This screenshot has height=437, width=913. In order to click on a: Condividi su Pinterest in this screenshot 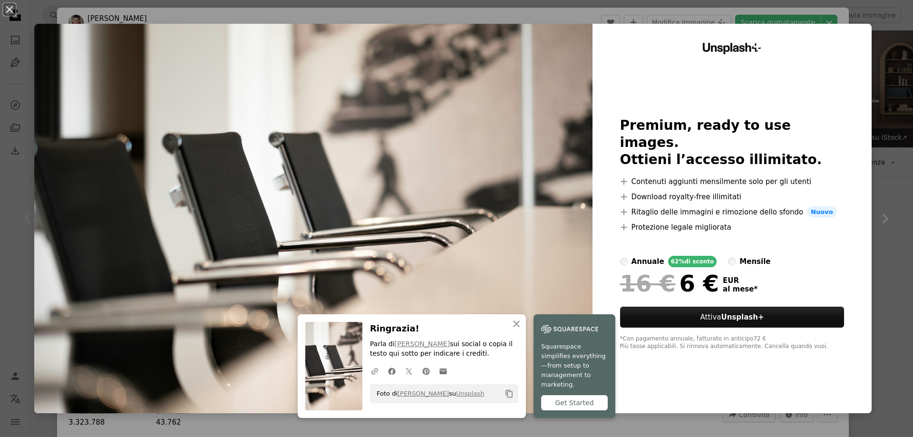, I will do `click(426, 371)`.